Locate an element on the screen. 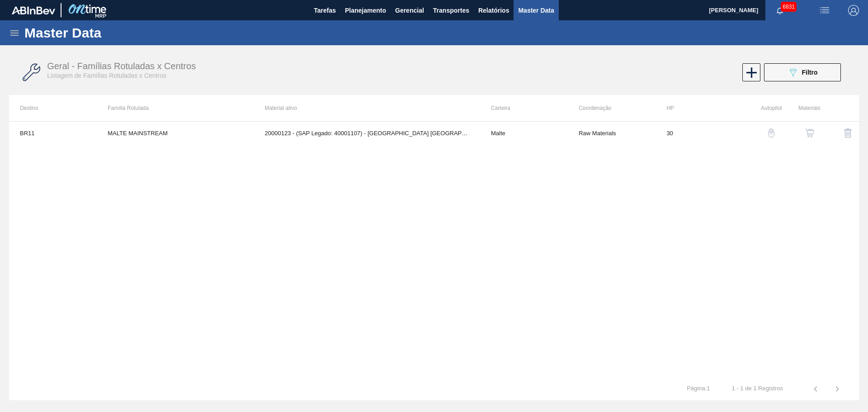  td: Raw Materials is located at coordinates (612, 133).